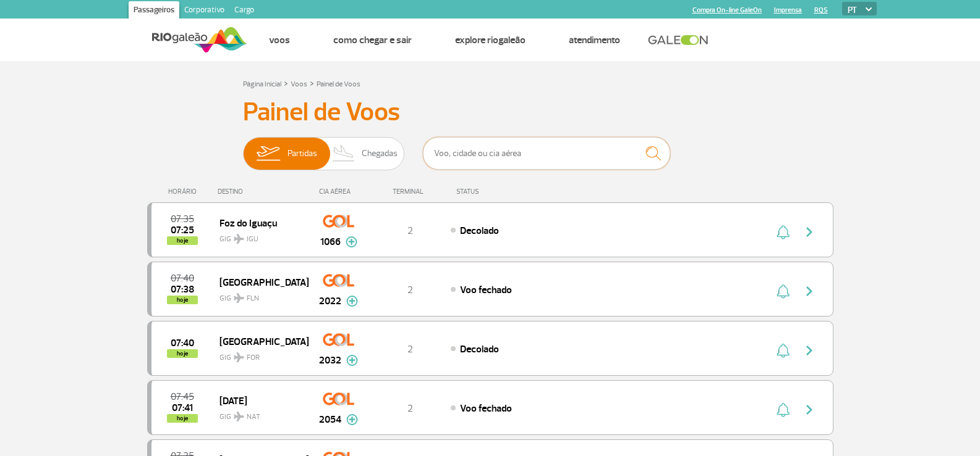  What do you see at coordinates (182, 408) in the screenshot?
I see `span: 2025-08-26 07:41:00` at bounding box center [182, 408].